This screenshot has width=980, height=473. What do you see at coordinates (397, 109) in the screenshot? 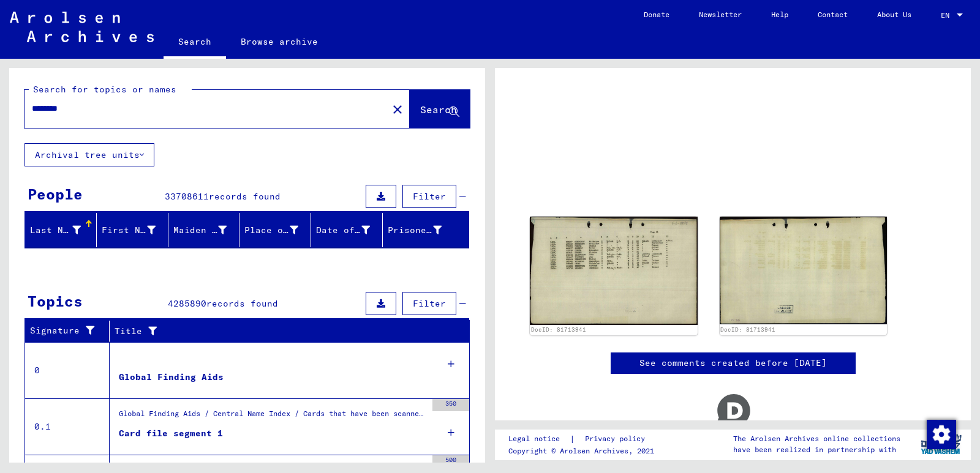
I see `button: Clear` at bounding box center [397, 109].